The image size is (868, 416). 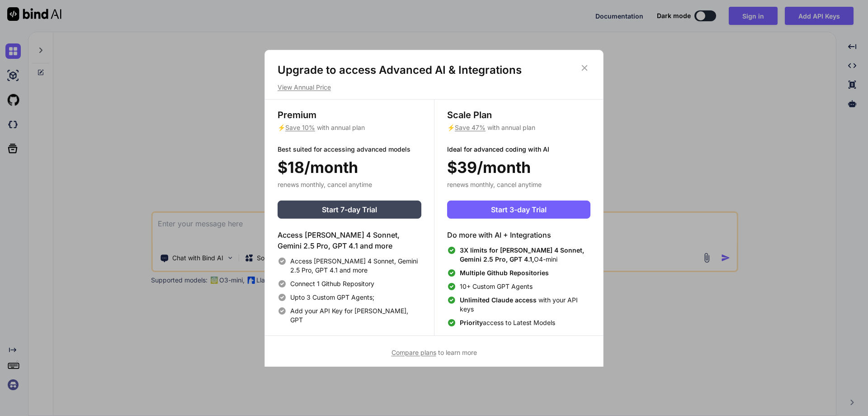 What do you see at coordinates (350, 115) in the screenshot?
I see `h3: Premium` at bounding box center [350, 115].